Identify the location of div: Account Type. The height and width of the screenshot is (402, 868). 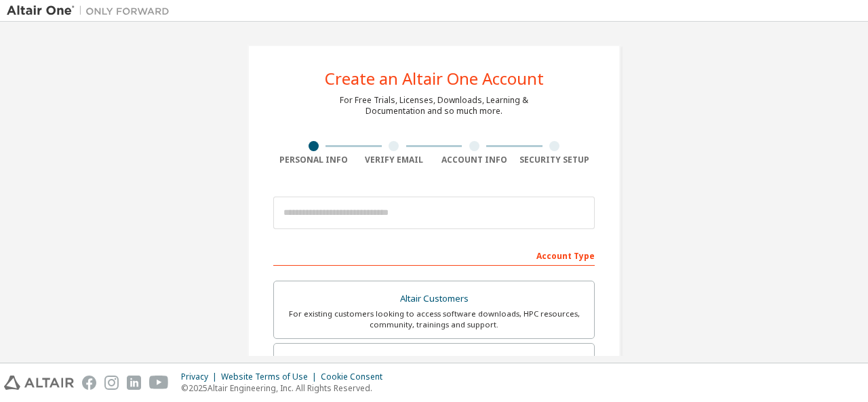
(434, 255).